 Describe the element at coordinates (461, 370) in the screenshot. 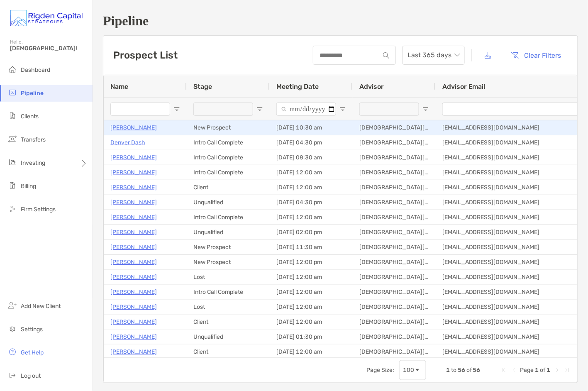

I see `span: 56` at that location.